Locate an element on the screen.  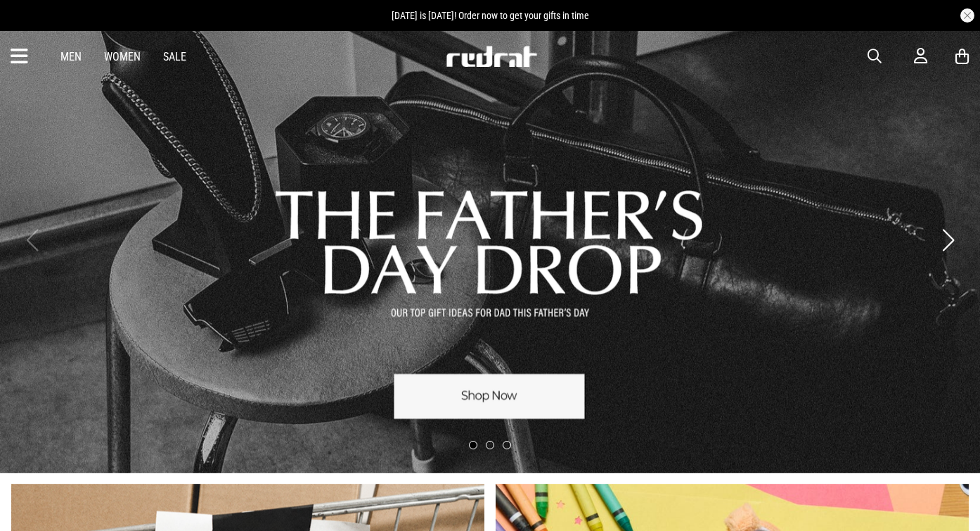
button: Next slide is located at coordinates (948, 240).